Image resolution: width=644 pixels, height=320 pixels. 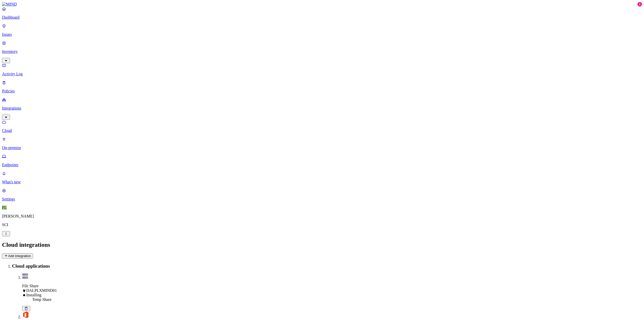 I want to click on h2: Cloud integrations, so click(x=322, y=245).